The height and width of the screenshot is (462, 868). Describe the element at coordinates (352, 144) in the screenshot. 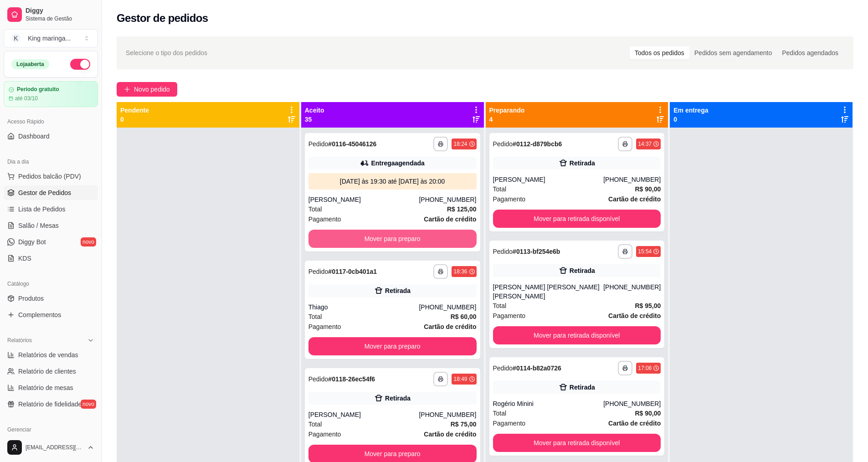

I see `strong: # 0116-45046126` at that location.